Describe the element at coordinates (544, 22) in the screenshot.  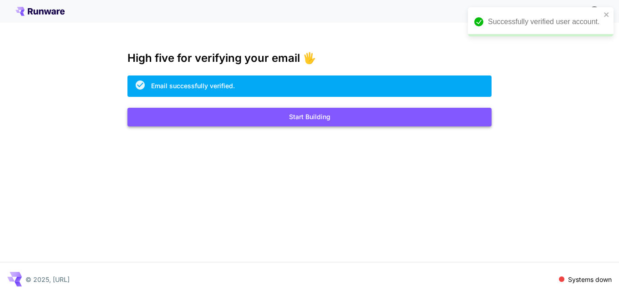
I see `div: Successfully verified user account.` at that location.